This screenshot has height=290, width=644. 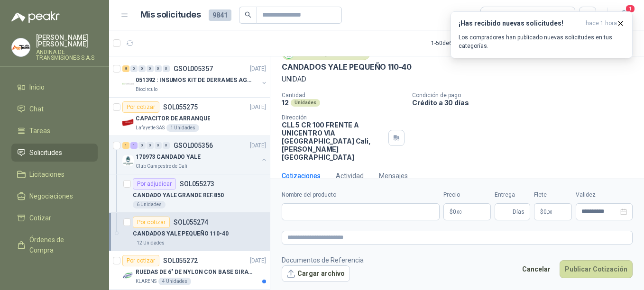 What do you see at coordinates (596, 270) in the screenshot?
I see `button: Publicar Cotización` at bounding box center [596, 270].